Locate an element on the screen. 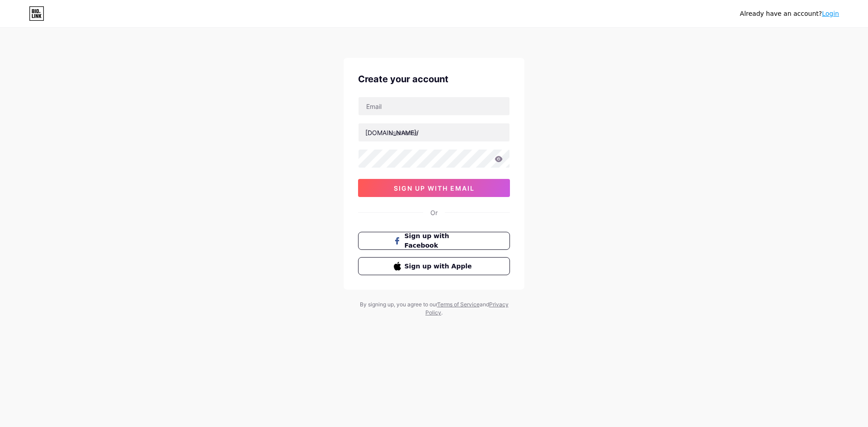  input: Email is located at coordinates (434, 106).